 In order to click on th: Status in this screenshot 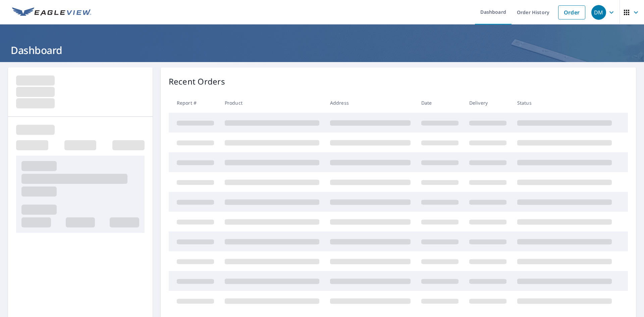, I will do `click(564, 103)`.